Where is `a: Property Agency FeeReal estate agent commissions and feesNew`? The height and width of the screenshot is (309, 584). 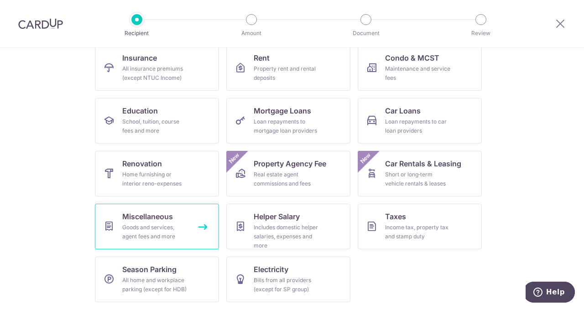
a: Property Agency FeeReal estate agent commissions and feesNew is located at coordinates (288, 174).